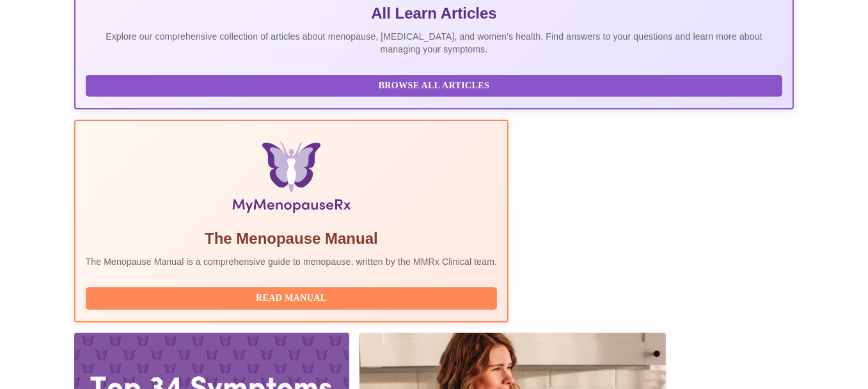  What do you see at coordinates (291, 180) in the screenshot?
I see `img: Menopause Manual` at bounding box center [291, 180].